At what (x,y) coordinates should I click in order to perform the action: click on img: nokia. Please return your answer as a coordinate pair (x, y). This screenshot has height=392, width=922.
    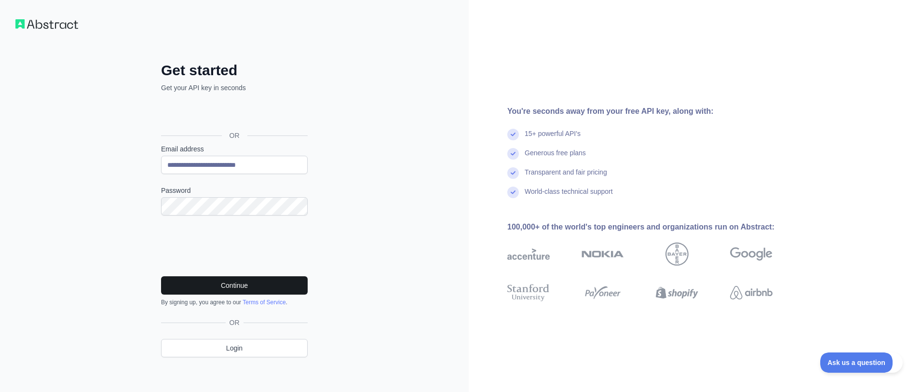
    Looking at the image, I should click on (603, 254).